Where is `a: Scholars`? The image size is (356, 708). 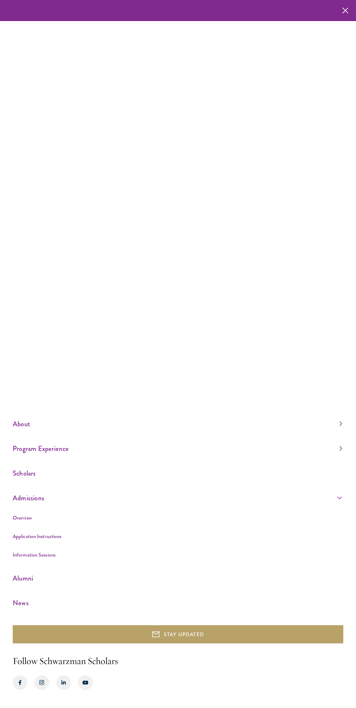
a: Scholars is located at coordinates (177, 473).